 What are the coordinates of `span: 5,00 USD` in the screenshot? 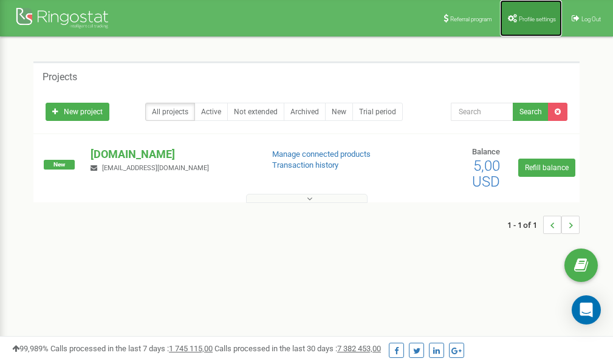 It's located at (486, 174).